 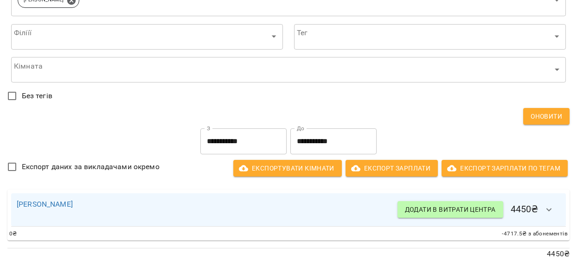 What do you see at coordinates (450, 210) in the screenshot?
I see `span: Додати в витрати центра` at bounding box center [450, 210].